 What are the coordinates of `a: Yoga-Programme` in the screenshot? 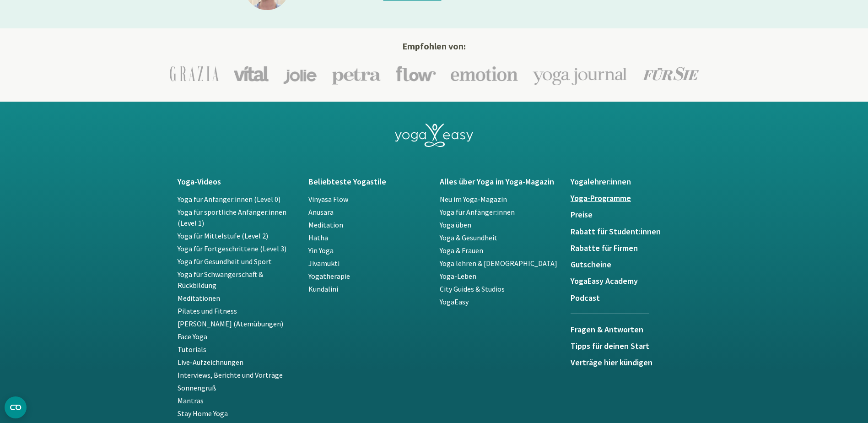 It's located at (631, 198).